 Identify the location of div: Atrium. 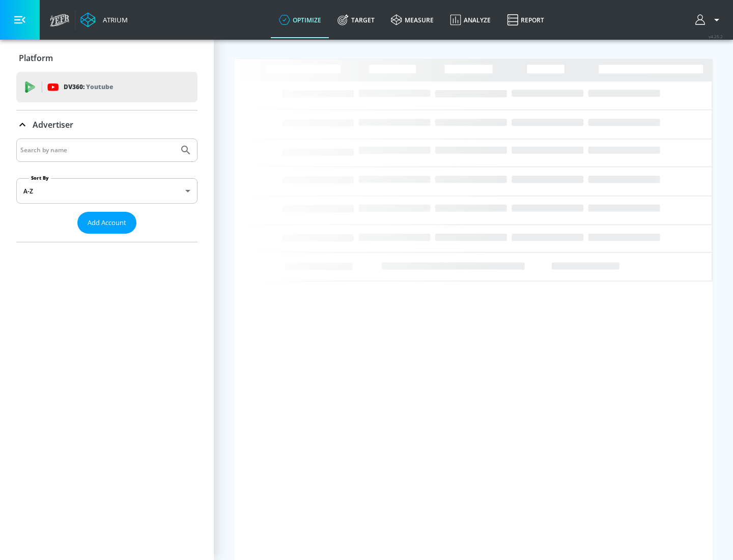
(113, 20).